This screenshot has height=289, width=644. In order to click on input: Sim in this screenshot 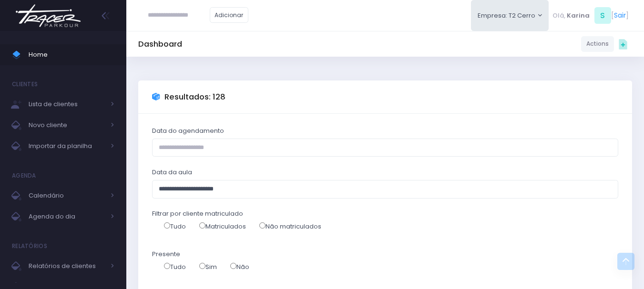, I will do `click(202, 266)`.